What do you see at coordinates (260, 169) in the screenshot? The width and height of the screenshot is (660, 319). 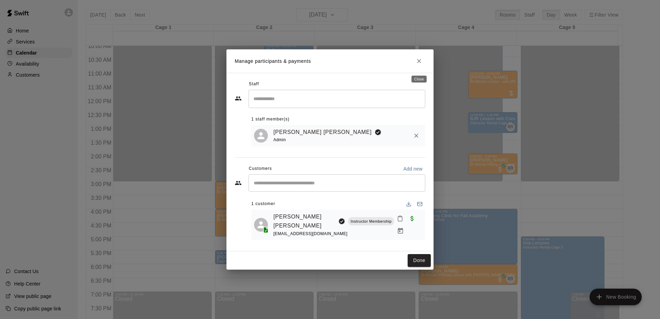 I see `span: Customers` at bounding box center [260, 169].